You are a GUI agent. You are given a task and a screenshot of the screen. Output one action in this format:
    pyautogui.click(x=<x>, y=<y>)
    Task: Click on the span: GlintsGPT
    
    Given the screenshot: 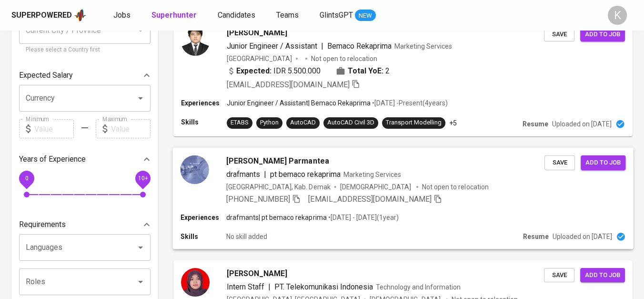 What is the action you would take?
    pyautogui.click(x=337, y=15)
    